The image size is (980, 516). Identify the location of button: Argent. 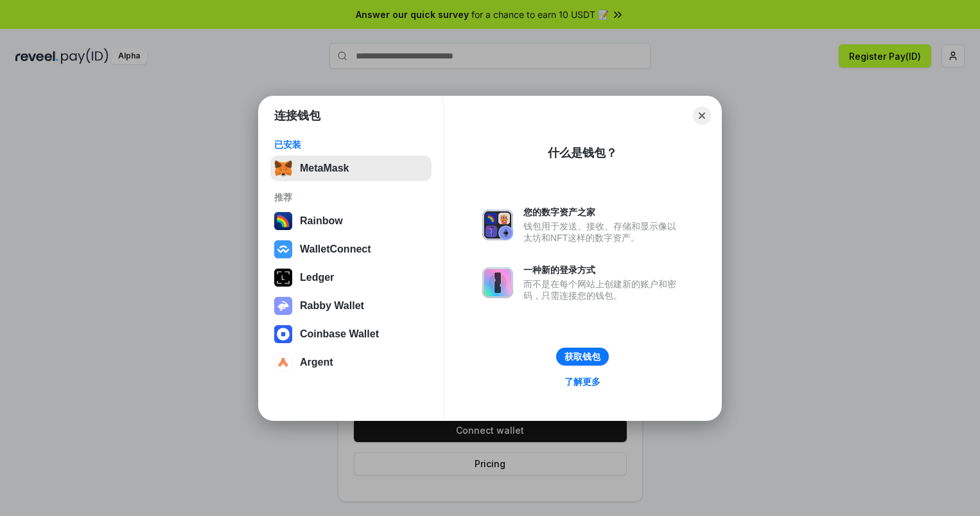
(351, 363).